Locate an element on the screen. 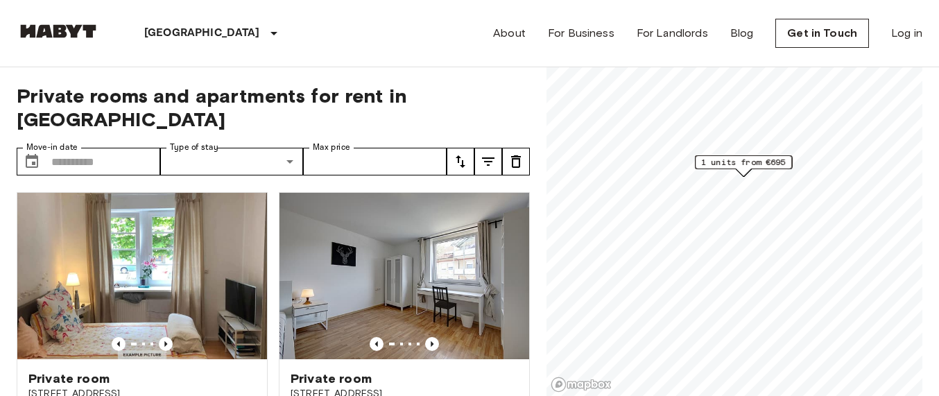 The width and height of the screenshot is (939, 396). span: 1 units from €695 is located at coordinates (744, 162).